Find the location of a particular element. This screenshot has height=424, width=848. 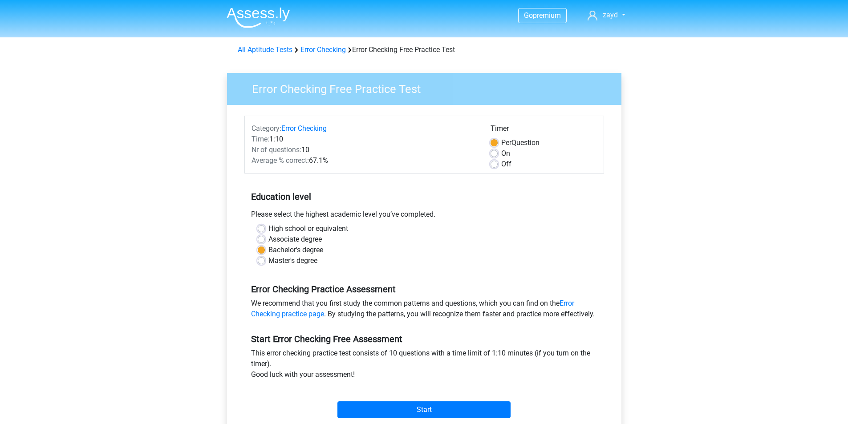

div: Please select the highest academic level you’ve completed. is located at coordinates (424, 216).